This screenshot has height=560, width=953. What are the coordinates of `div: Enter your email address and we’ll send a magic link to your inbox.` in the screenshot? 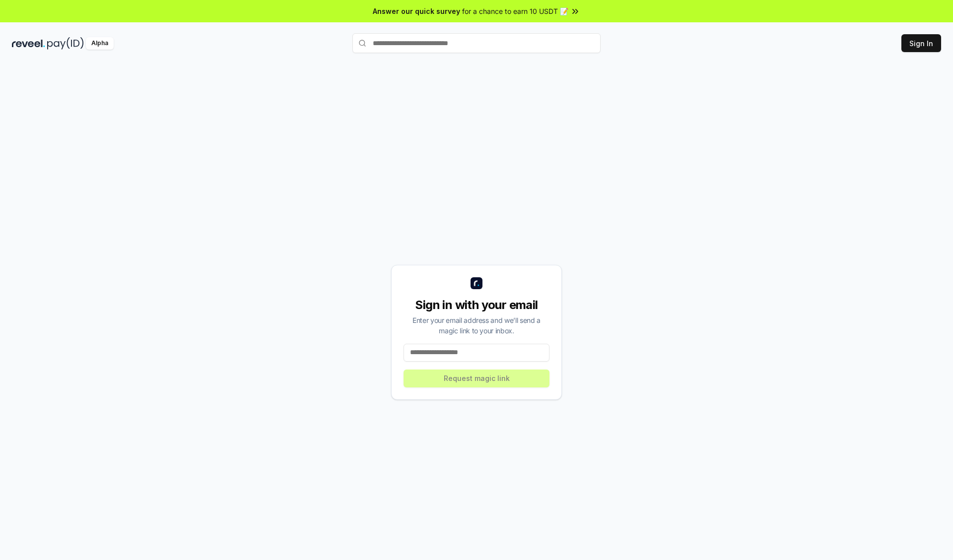 It's located at (476, 325).